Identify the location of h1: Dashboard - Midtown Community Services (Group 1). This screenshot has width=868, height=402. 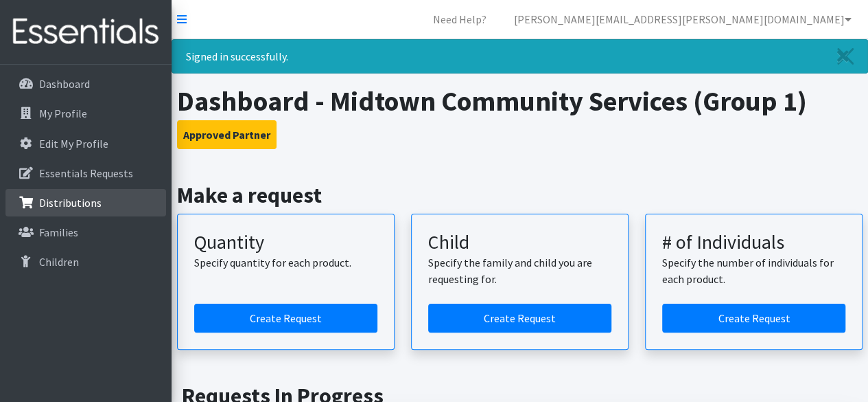
(520, 101).